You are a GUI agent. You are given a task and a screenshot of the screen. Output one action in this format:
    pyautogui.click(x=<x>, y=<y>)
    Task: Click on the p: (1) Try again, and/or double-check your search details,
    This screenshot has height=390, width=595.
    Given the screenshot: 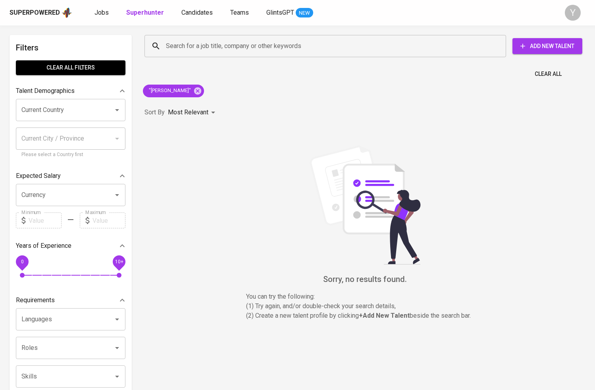 What is the action you would take?
    pyautogui.click(x=365, y=306)
    